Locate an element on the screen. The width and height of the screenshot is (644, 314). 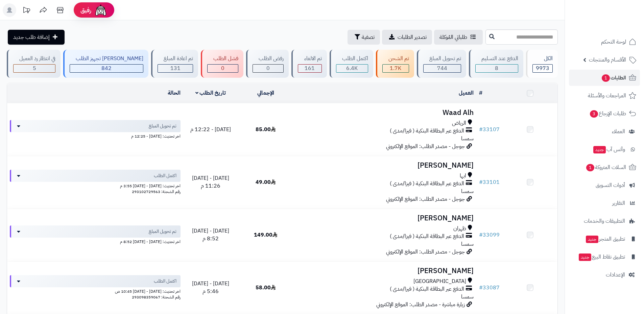
span: رفيق is located at coordinates (86, 10).